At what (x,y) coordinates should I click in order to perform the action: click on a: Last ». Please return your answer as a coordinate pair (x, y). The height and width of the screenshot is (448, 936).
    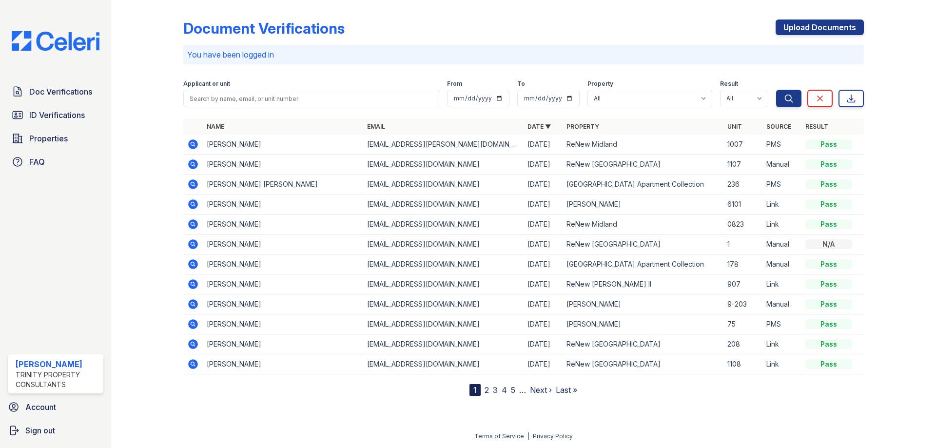
    Looking at the image, I should click on (566, 390).